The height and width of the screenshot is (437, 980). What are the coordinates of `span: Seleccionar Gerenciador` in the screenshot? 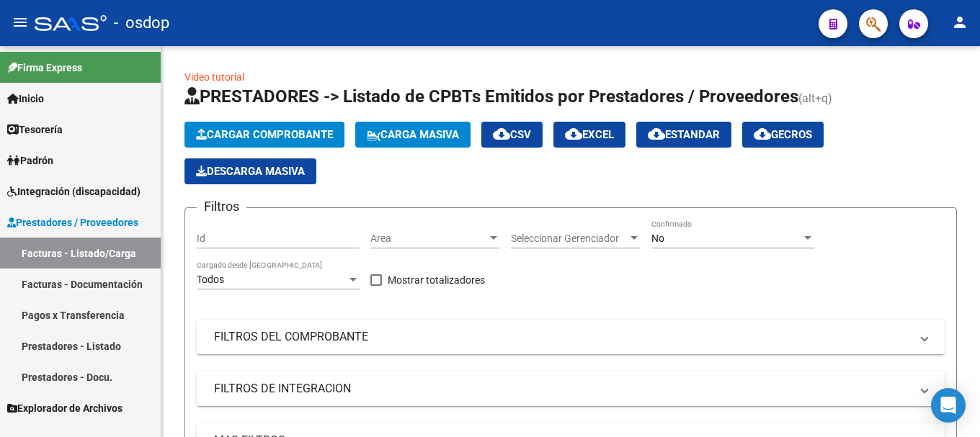 It's located at (569, 238).